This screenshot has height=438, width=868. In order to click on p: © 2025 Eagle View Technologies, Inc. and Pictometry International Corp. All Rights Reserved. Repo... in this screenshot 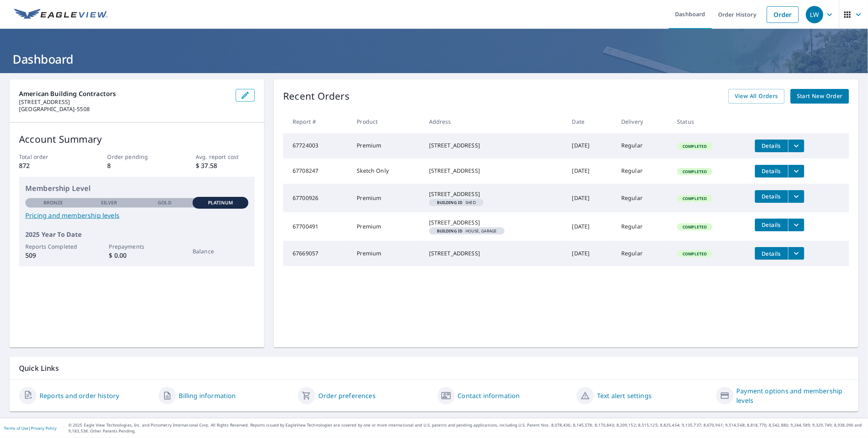, I will do `click(466, 428)`.